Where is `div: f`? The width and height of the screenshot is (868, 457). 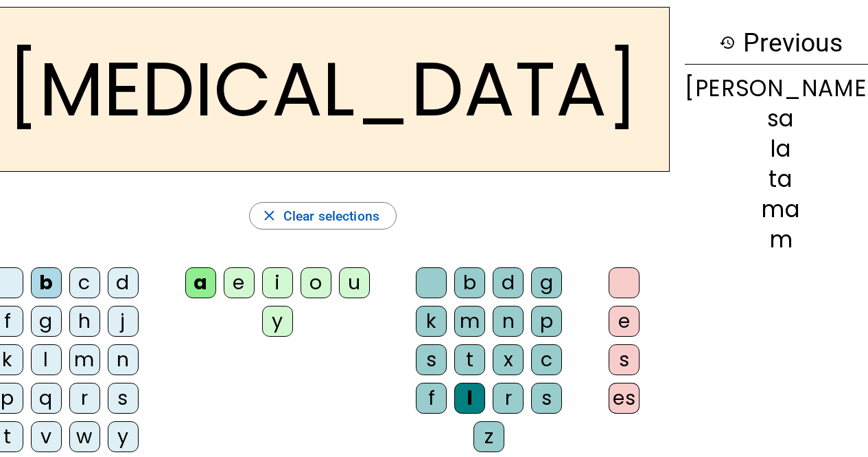 div: f is located at coordinates (431, 398).